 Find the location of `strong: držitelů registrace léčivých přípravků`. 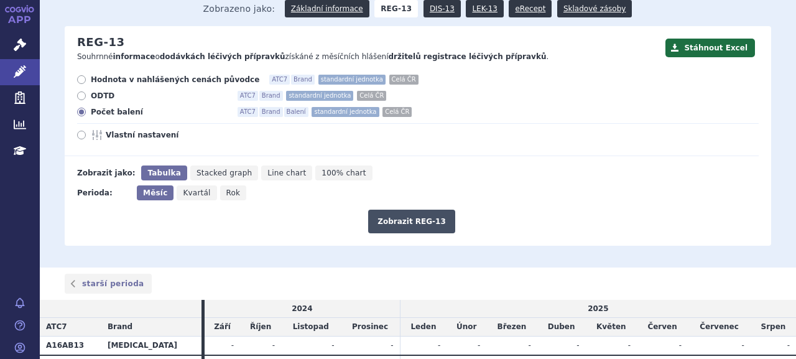

strong: držitelů registrace léčivých přípravků is located at coordinates (468, 57).